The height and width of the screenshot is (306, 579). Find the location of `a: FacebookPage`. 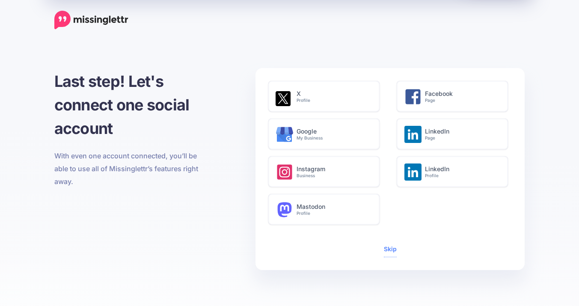

a: FacebookPage is located at coordinates (454, 96).